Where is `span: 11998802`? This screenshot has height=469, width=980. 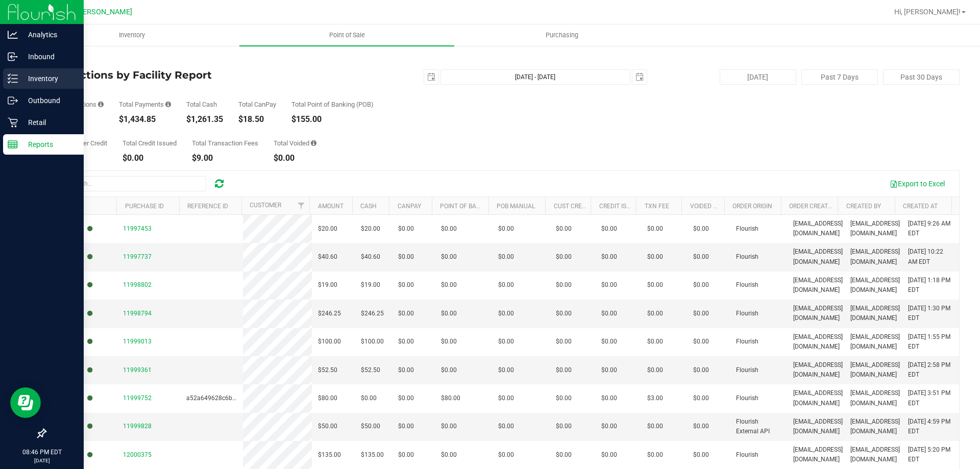 span: 11998802 is located at coordinates (137, 285).